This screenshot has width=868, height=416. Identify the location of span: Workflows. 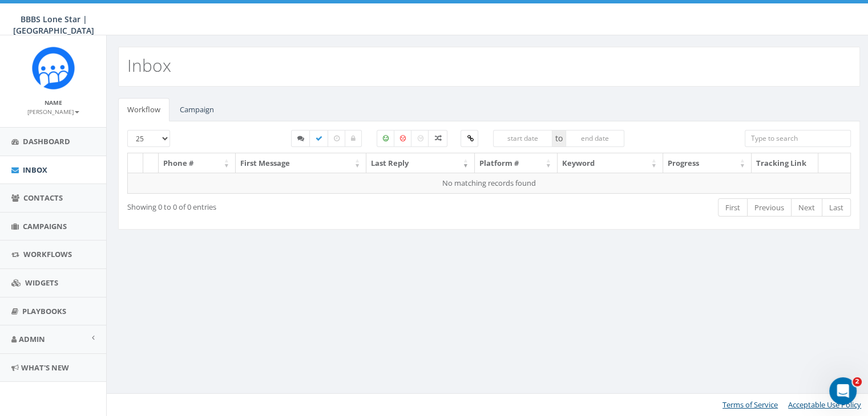
(47, 254).